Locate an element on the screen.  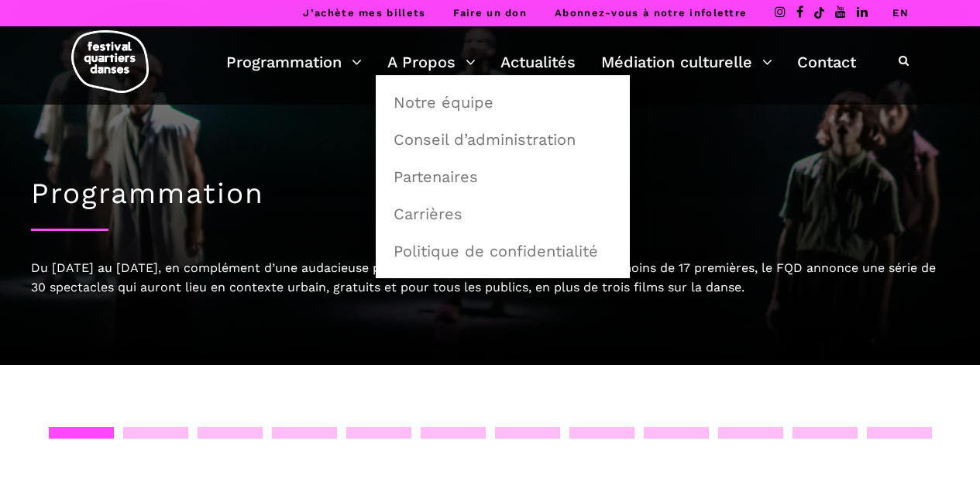
a: Contact is located at coordinates (826, 62).